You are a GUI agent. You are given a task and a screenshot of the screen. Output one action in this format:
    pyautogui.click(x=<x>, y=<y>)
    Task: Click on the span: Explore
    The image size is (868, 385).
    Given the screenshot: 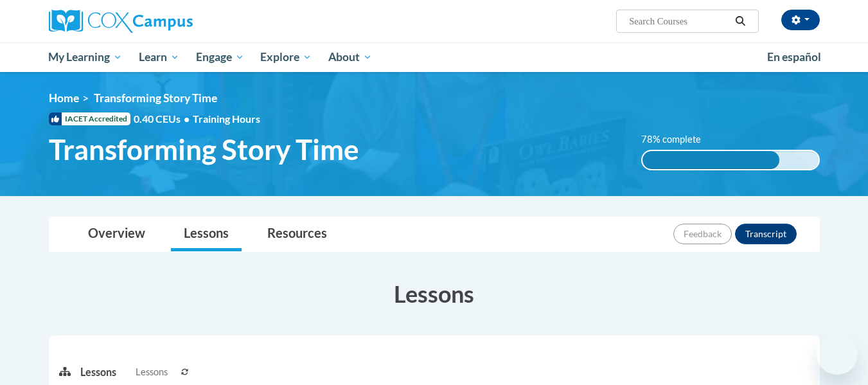 What is the action you would take?
    pyautogui.click(x=286, y=58)
    